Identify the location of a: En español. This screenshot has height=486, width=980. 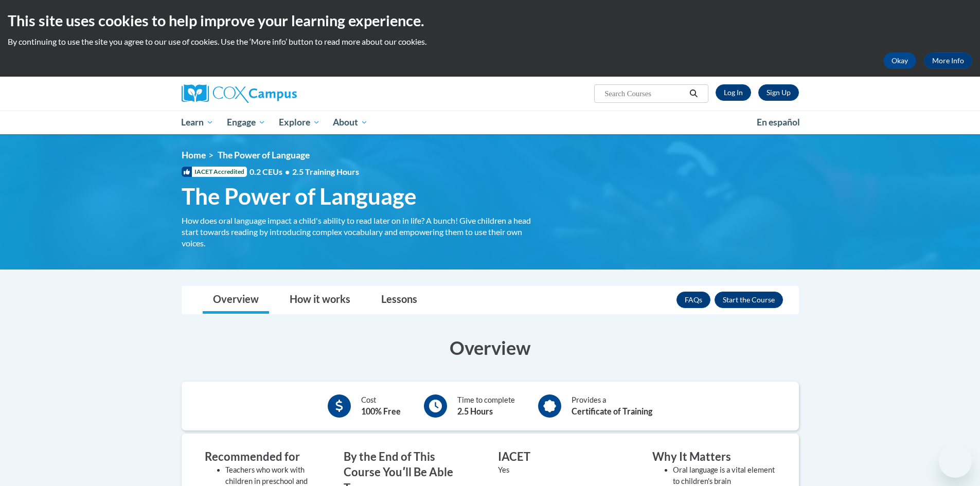
(778, 123).